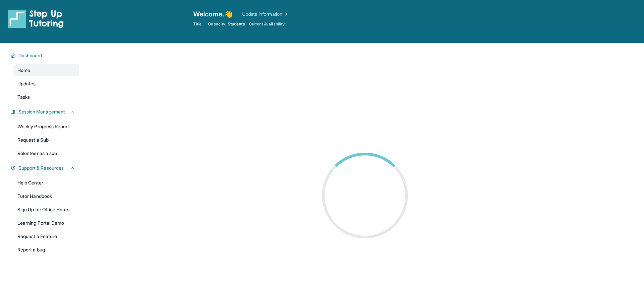  I want to click on a: Learning Portal Demo, so click(46, 223).